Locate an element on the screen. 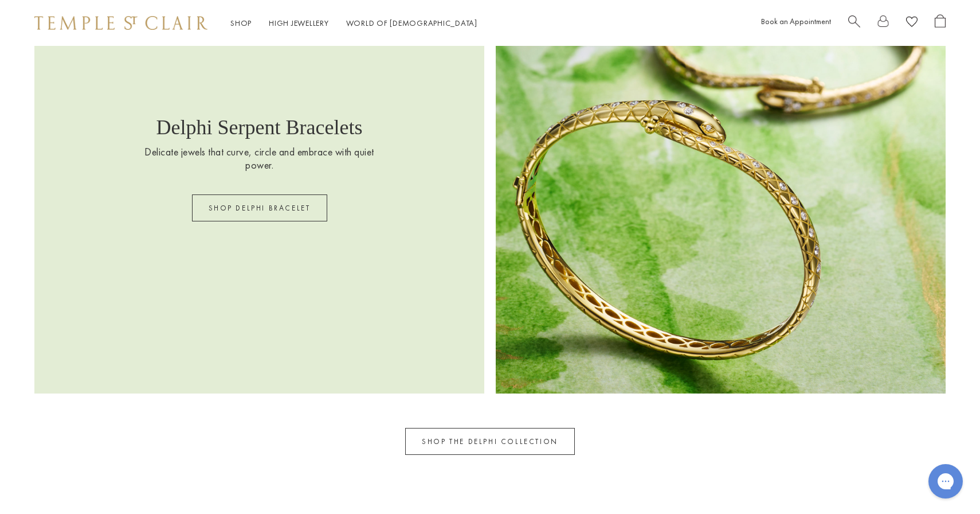  nav: Main navigation is located at coordinates (354, 23).